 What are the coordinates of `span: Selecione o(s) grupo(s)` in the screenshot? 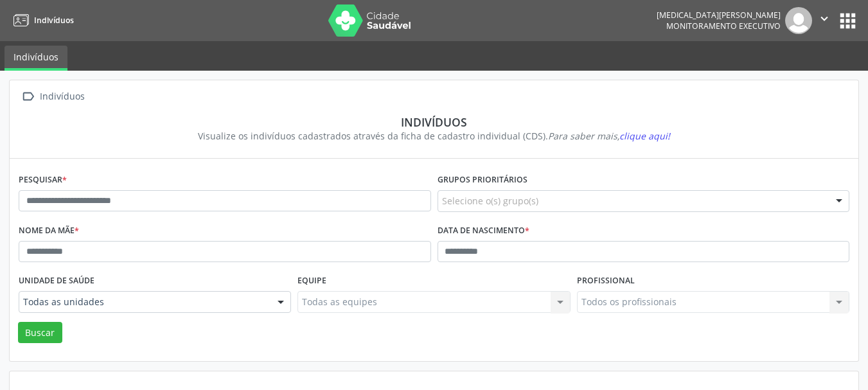 It's located at (490, 200).